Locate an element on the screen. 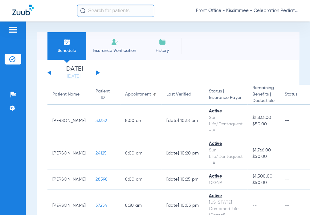  span: Front Office - Kissimmee - Celebration Pediatric Dentistry is located at coordinates (246, 11).